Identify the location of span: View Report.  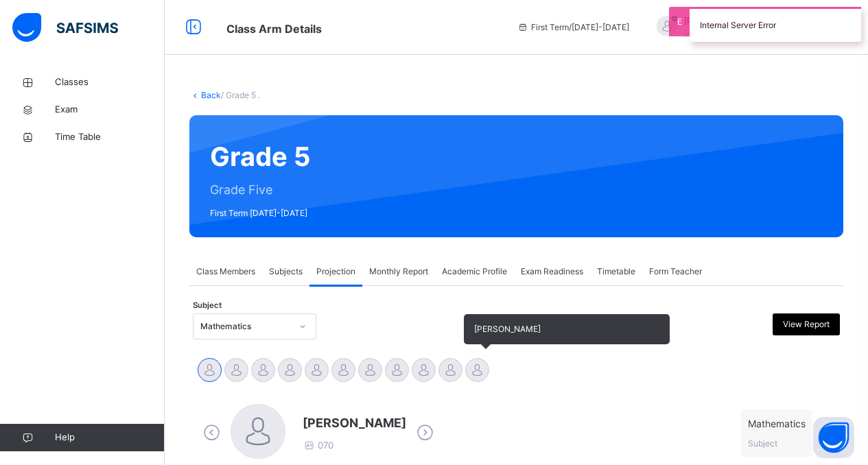
(806, 324).